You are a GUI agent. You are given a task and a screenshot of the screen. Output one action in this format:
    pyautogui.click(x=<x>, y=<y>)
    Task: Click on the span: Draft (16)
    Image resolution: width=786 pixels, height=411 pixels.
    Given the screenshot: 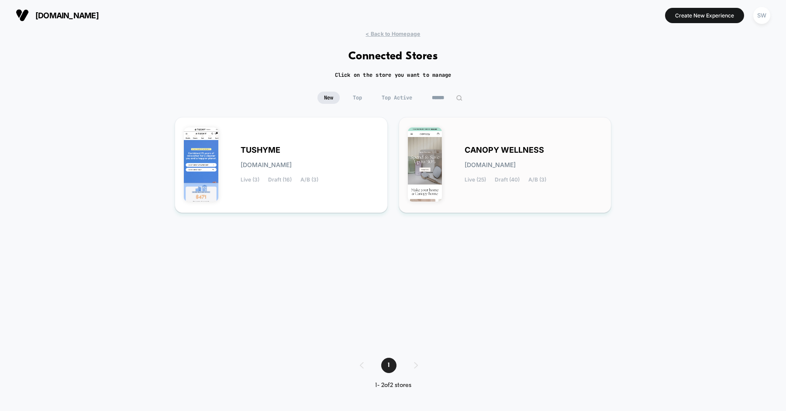 What is the action you would take?
    pyautogui.click(x=280, y=180)
    